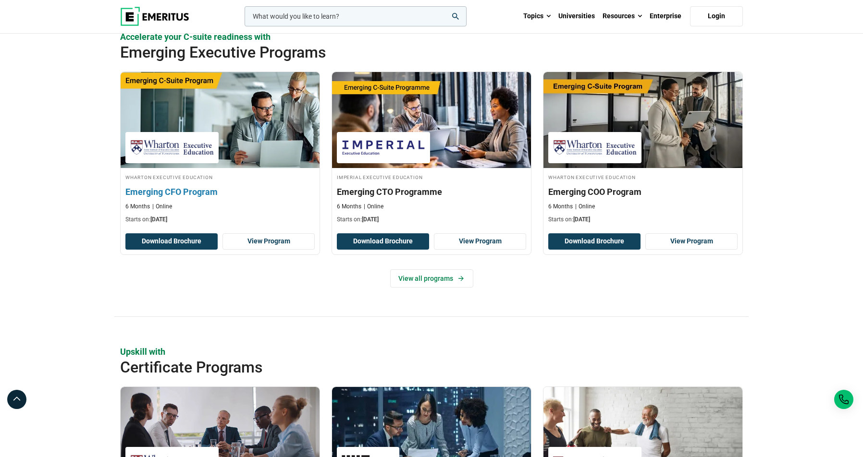 The height and width of the screenshot is (457, 863). Describe the element at coordinates (220, 192) in the screenshot. I see `h3: Emerging CFO Program` at that location.